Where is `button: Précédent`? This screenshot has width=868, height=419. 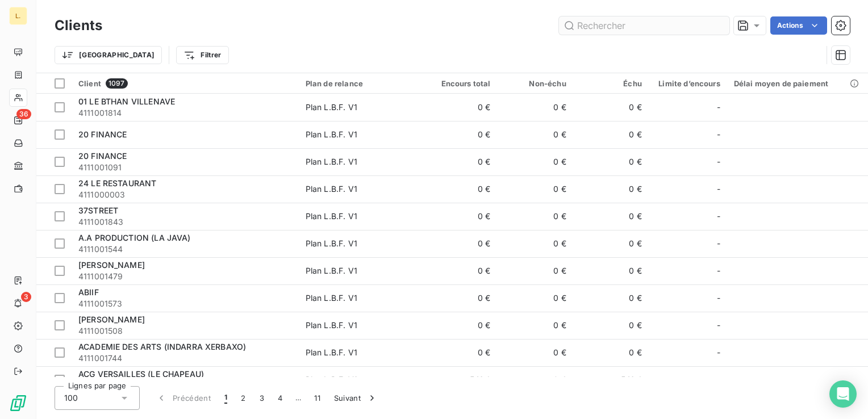 button: Précédent is located at coordinates (183, 398).